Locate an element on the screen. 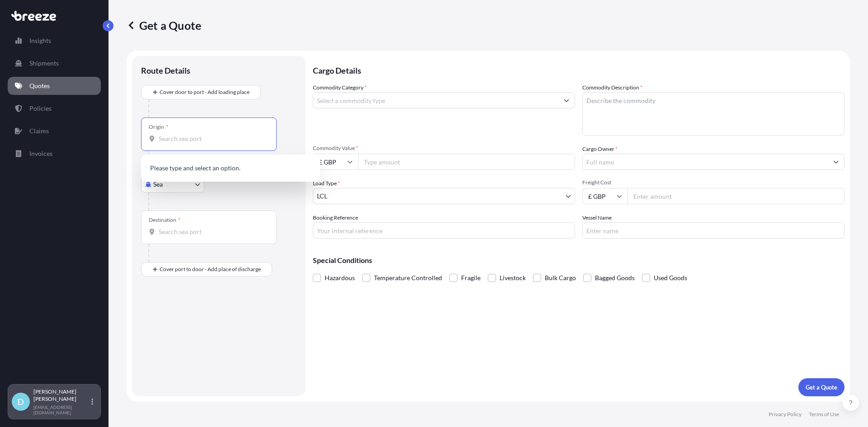 The height and width of the screenshot is (427, 868). span: Sea is located at coordinates (158, 184).